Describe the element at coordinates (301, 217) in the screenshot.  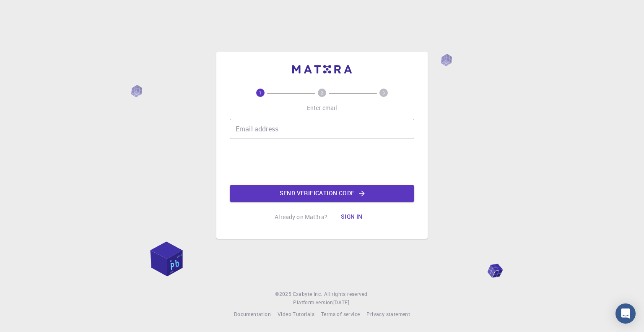
I see `p: Already on Mat3ra?` at that location.